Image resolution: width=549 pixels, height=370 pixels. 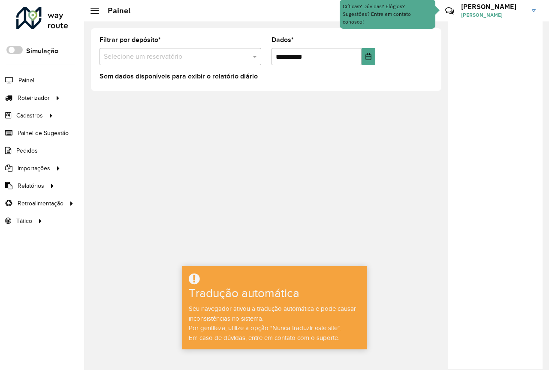 I want to click on font: Sem dados disponíveis para exibir o relatório diário, so click(x=178, y=76).